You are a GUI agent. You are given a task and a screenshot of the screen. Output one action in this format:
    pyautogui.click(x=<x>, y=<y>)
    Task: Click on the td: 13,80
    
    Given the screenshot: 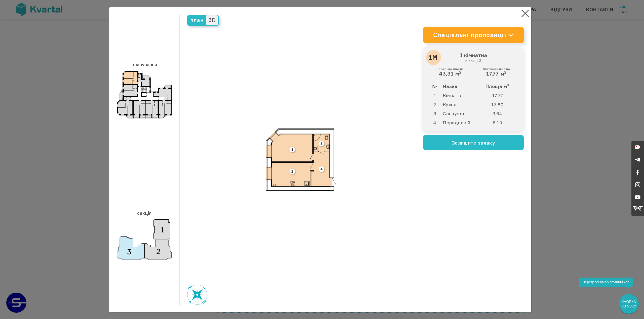 What is the action you would take?
    pyautogui.click(x=500, y=105)
    